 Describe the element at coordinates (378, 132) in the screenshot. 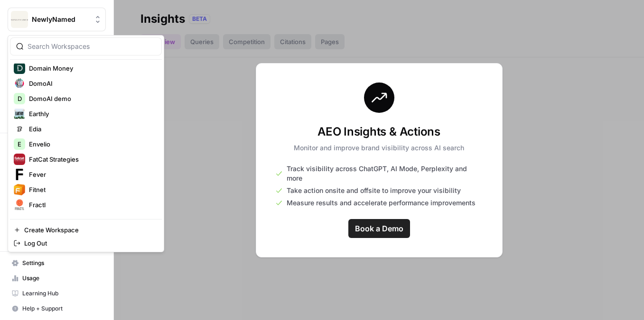

I see `h3: AEO Insights & Actions` at that location.